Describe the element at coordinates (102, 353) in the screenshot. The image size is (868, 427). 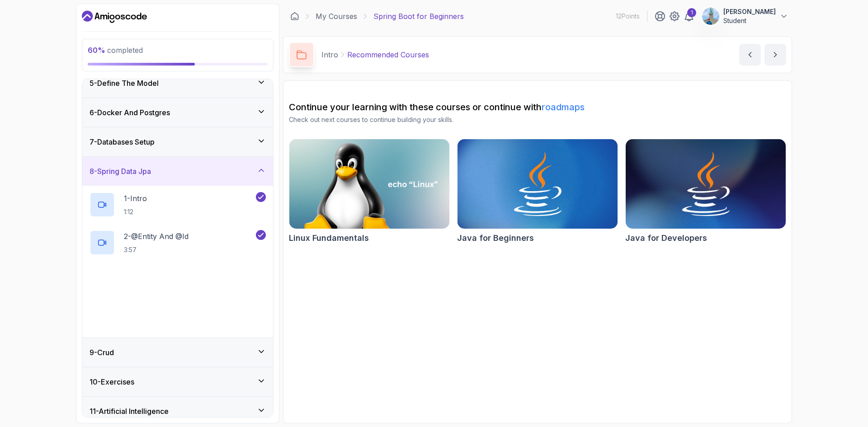
I see `h3: 9 - Crud` at that location.